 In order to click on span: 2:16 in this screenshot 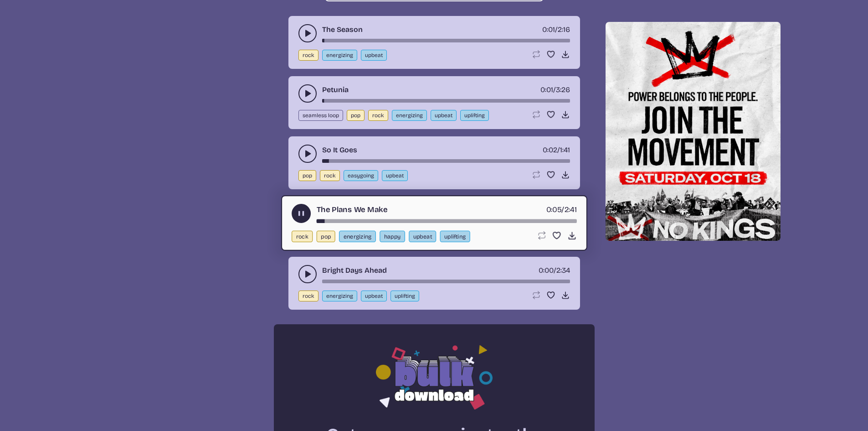, I will do `click(564, 29)`.